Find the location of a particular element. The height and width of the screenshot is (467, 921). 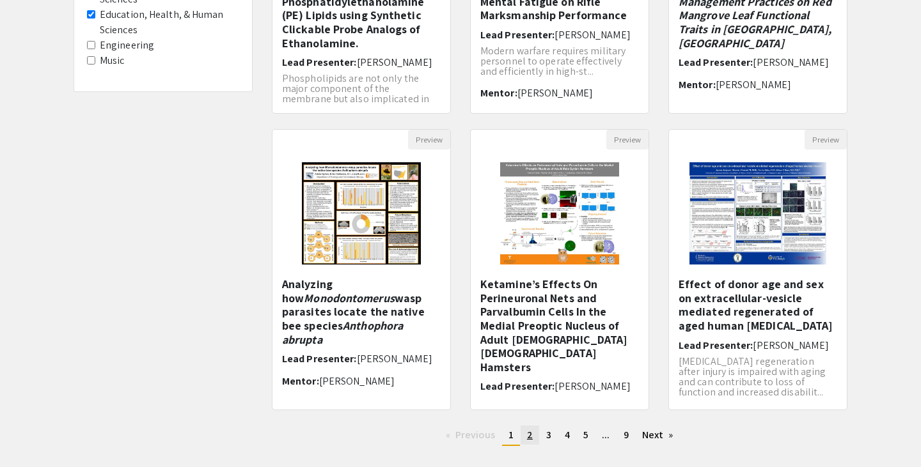

span: Modern warfare requires military personnel to operate effectively and efficiently in high-st... is located at coordinates (552, 61).